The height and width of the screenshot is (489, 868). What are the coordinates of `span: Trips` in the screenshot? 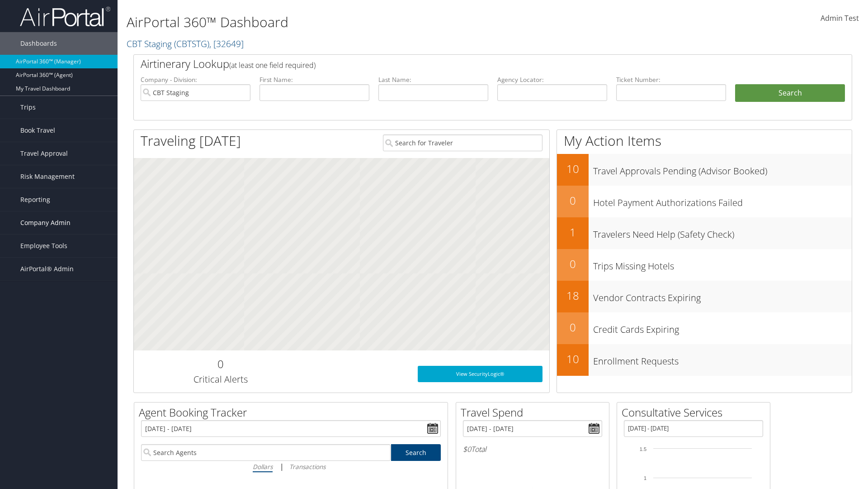 It's located at (28, 107).